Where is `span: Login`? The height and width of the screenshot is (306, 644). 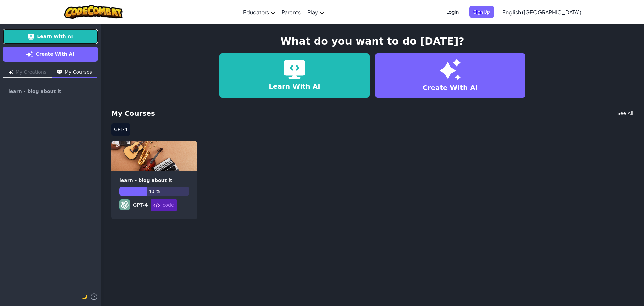 span: Login is located at coordinates (453, 12).